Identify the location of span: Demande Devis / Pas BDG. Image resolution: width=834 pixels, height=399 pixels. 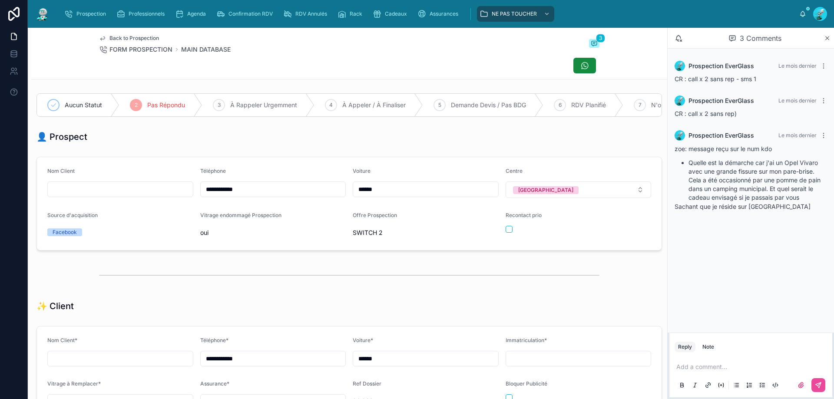
(488, 105).